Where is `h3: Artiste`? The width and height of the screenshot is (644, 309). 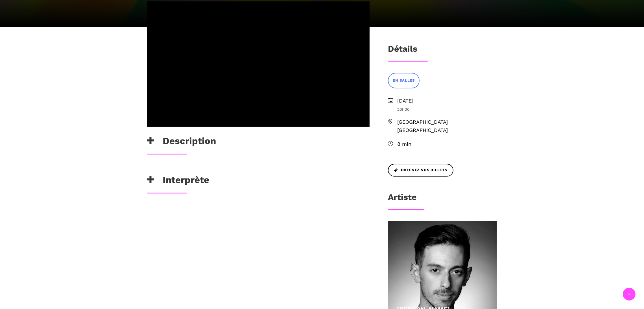
h3: Artiste is located at coordinates (402, 199).